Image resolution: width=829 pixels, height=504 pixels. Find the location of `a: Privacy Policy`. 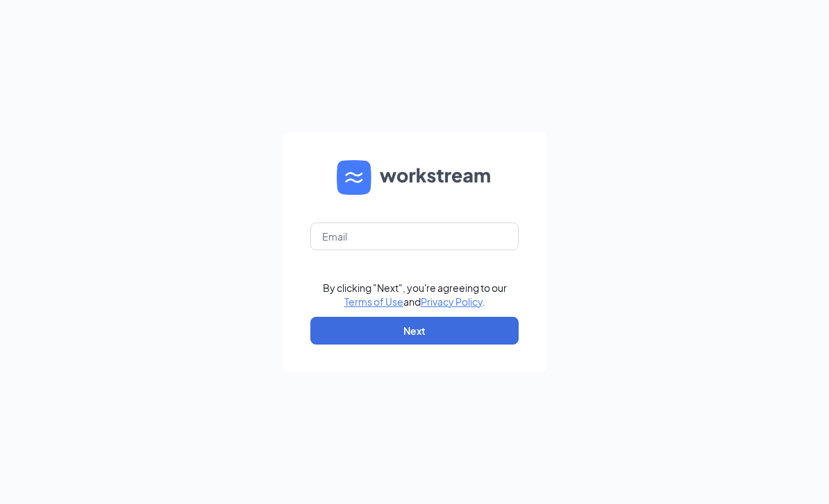

a: Privacy Policy is located at coordinates (451, 302).